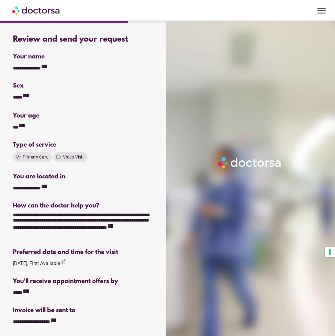 The width and height of the screenshot is (335, 336). I want to click on div: Your age, so click(48, 116).